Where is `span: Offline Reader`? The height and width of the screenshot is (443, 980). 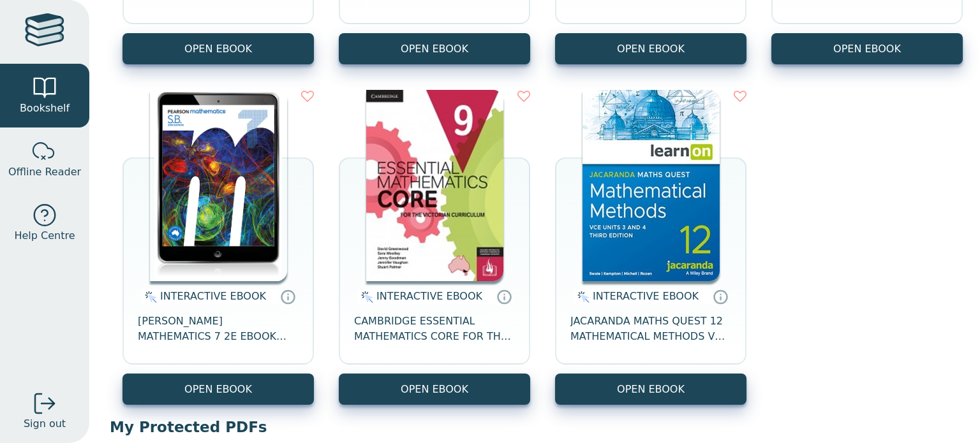 span: Offline Reader is located at coordinates (45, 173).